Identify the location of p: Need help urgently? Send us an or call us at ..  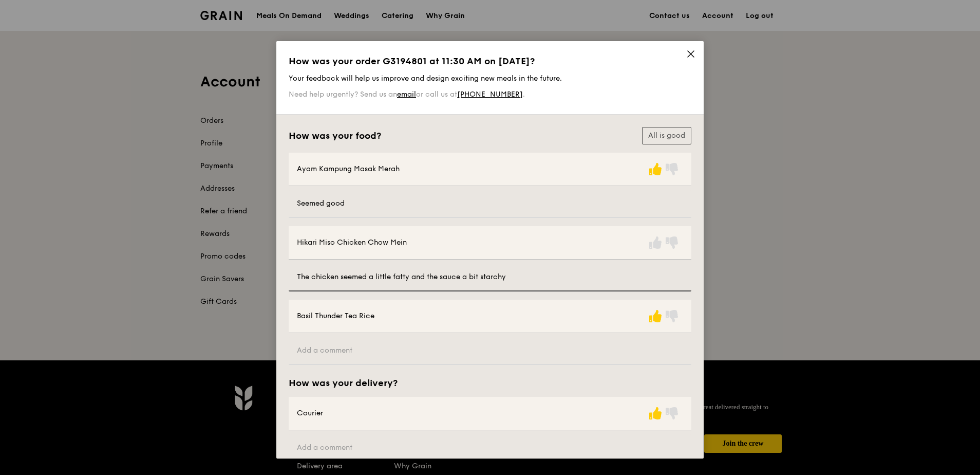
(490, 94).